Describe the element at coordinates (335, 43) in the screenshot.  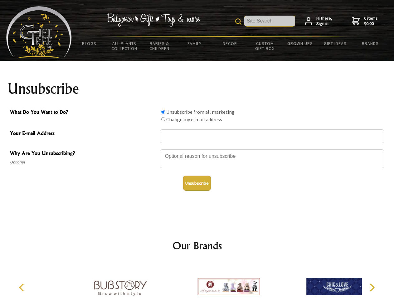
I see `a: Gift Ideas` at that location.